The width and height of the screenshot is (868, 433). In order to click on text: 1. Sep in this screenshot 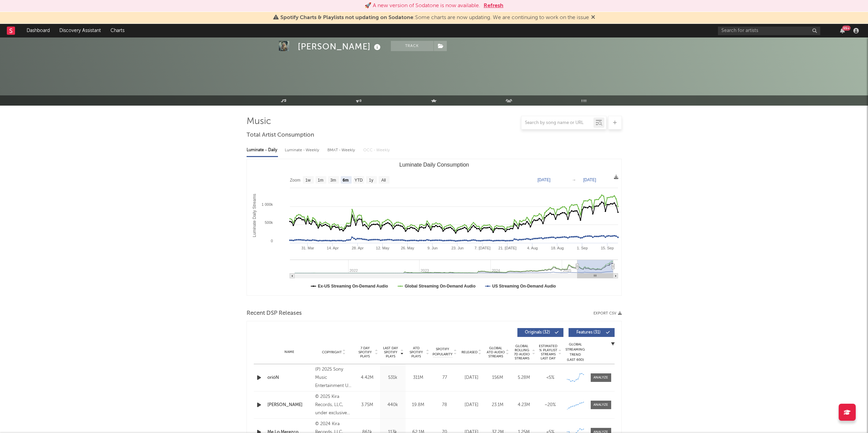, I will do `click(582, 248)`.